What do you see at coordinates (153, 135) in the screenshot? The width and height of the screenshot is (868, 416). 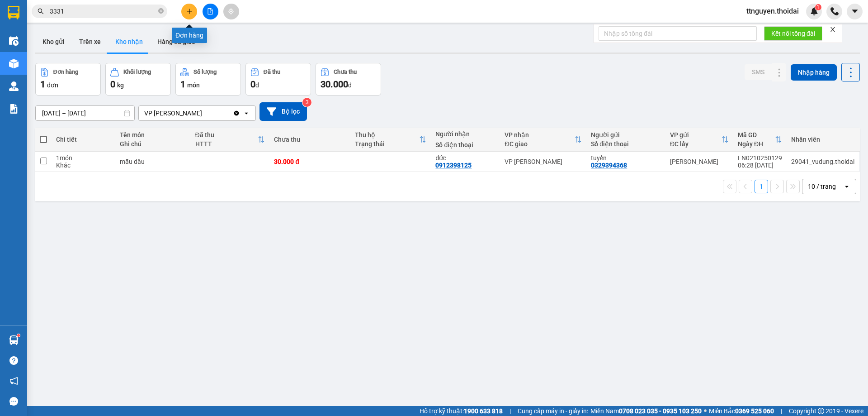 I see `div: Tên món` at bounding box center [153, 135].